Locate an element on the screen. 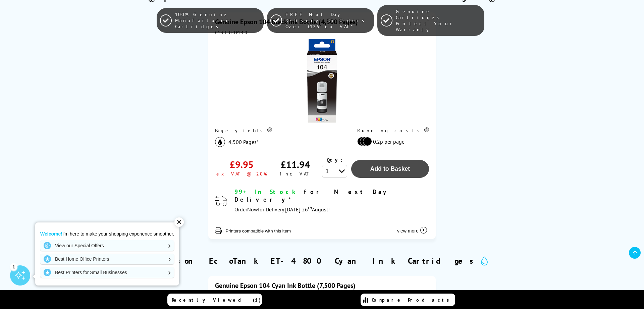 The width and height of the screenshot is (644, 309). span: Now is located at coordinates (252, 209).